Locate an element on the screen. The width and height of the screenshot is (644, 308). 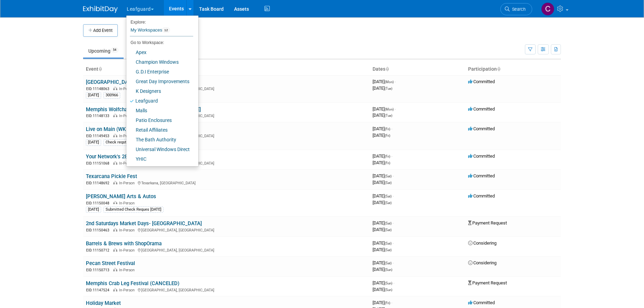
img: Clayton Stackpole is located at coordinates (548, 9).